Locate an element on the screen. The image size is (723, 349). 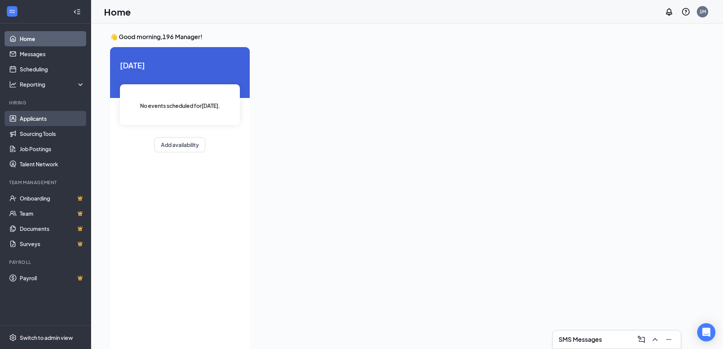
svg: ComposeMessage is located at coordinates (642, 340).